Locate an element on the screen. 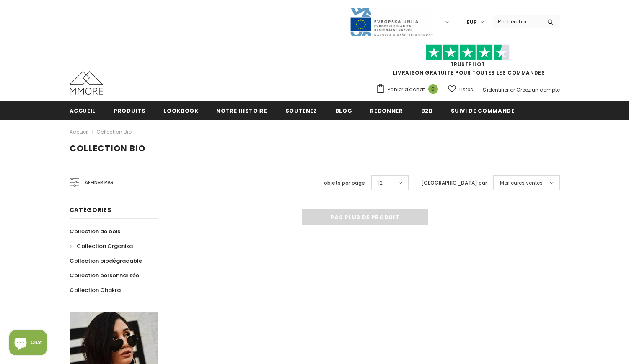  img: Cas MMORE is located at coordinates (86, 83).